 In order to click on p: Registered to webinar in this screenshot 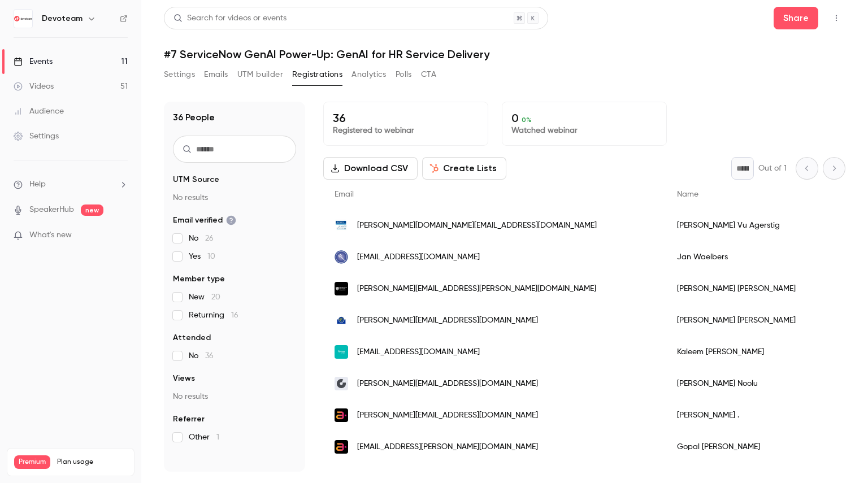, I will do `click(405, 131)`.